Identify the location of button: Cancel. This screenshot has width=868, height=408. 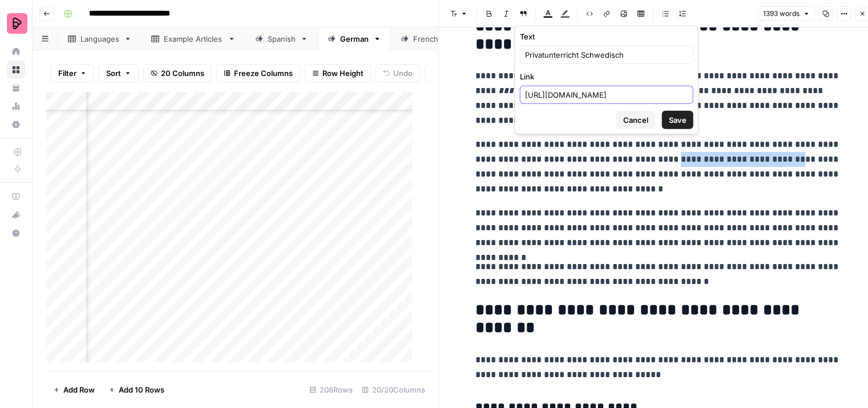
(636, 120).